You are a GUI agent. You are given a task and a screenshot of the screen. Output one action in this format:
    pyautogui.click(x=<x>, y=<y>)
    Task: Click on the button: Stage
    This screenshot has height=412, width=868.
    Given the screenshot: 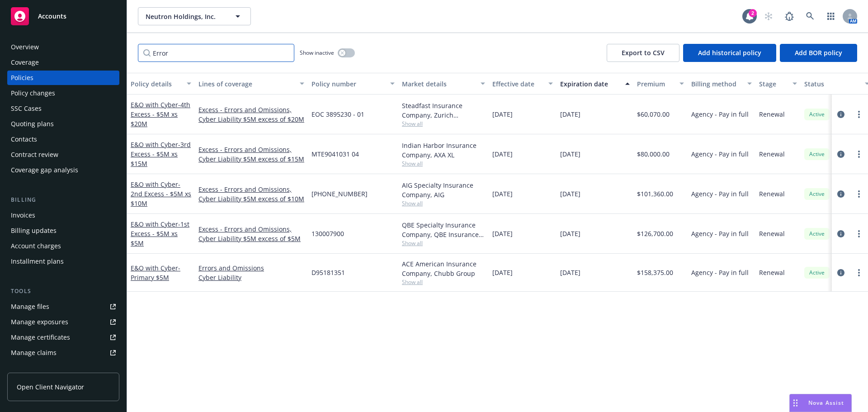 What is the action you would take?
    pyautogui.click(x=778, y=83)
    